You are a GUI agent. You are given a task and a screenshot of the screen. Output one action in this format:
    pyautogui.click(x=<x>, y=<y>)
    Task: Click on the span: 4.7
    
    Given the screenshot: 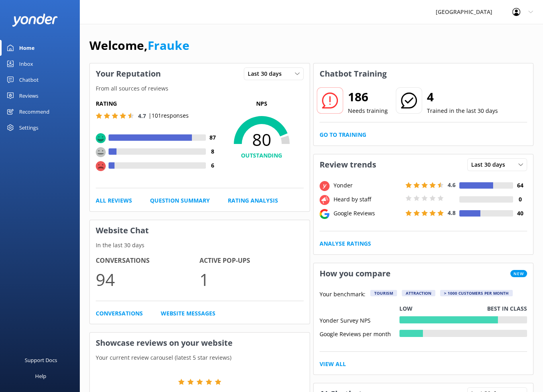 What is the action you would take?
    pyautogui.click(x=142, y=116)
    